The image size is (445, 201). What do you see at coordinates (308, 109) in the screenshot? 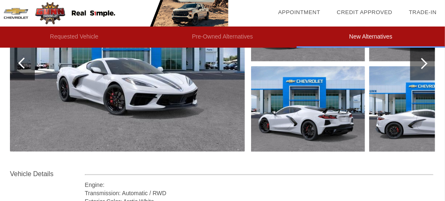
I see `img: 3.jpg` at bounding box center [308, 109].